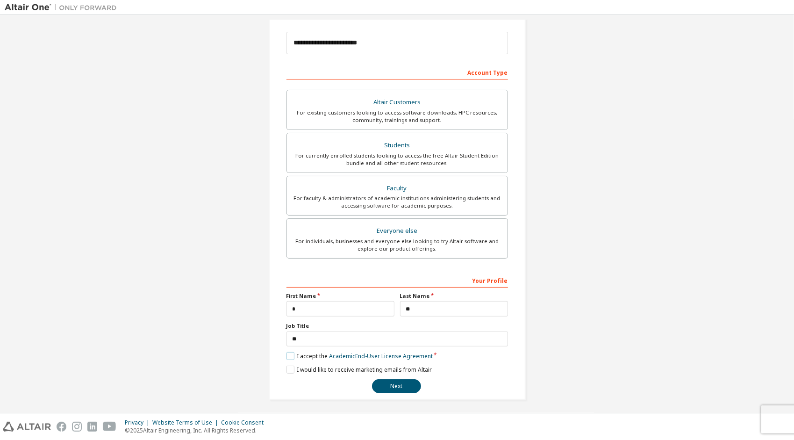 Image resolution: width=794 pixels, height=440 pixels. Describe the element at coordinates (397, 326) in the screenshot. I see `label: Job Title` at that location.